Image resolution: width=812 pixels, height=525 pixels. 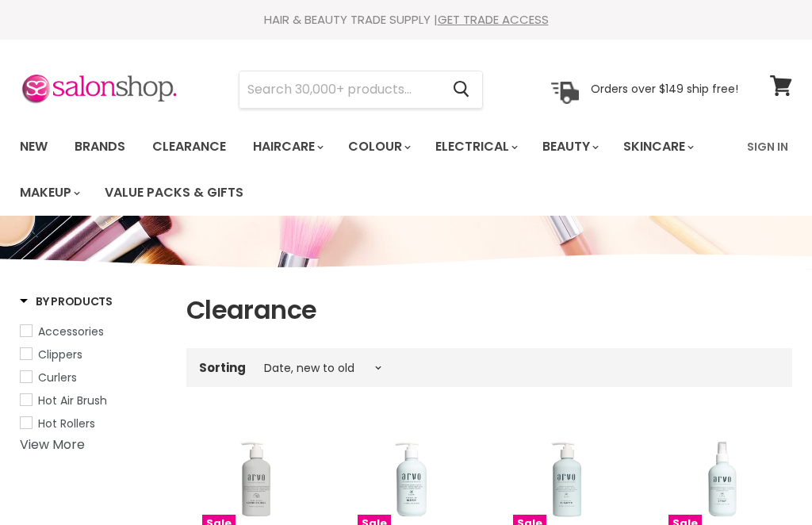 I want to click on a: Clippers, so click(x=93, y=355).